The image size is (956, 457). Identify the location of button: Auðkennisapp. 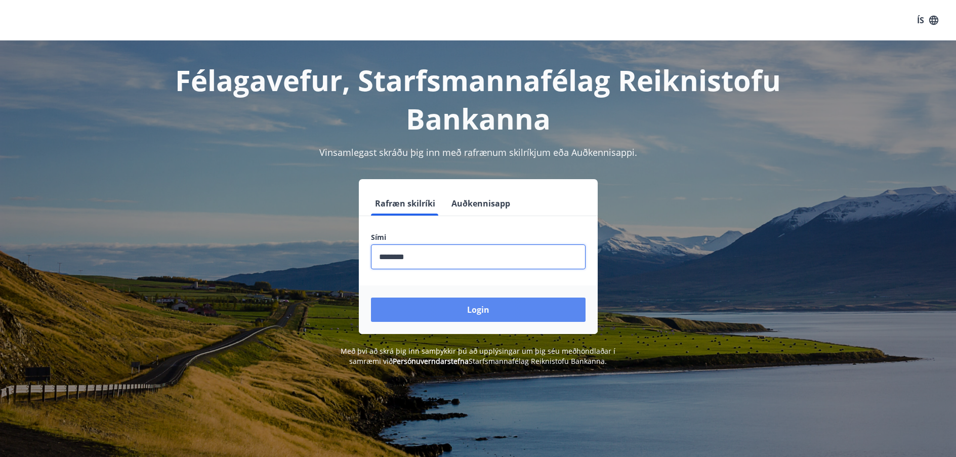
(481, 203).